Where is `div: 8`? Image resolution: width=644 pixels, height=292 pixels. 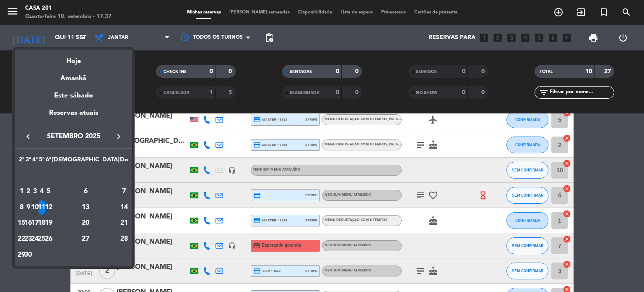 div: 8 is located at coordinates (22, 207).